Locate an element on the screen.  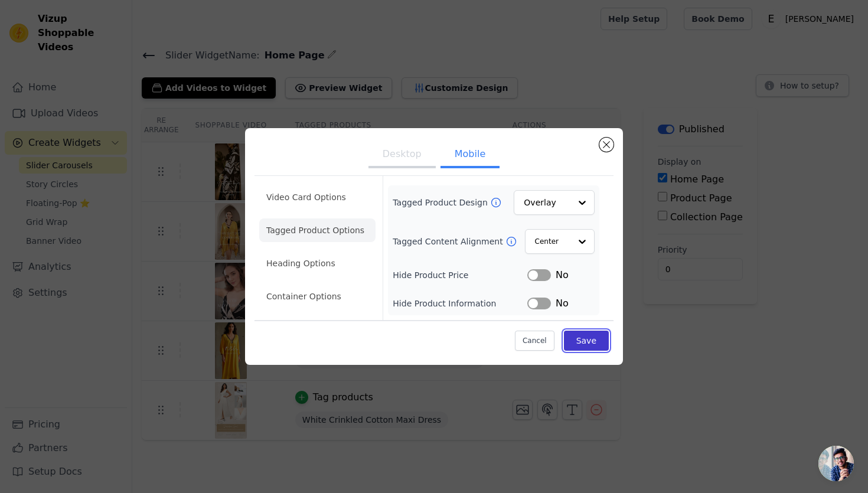
label: Hide Product Information is located at coordinates (460, 304).